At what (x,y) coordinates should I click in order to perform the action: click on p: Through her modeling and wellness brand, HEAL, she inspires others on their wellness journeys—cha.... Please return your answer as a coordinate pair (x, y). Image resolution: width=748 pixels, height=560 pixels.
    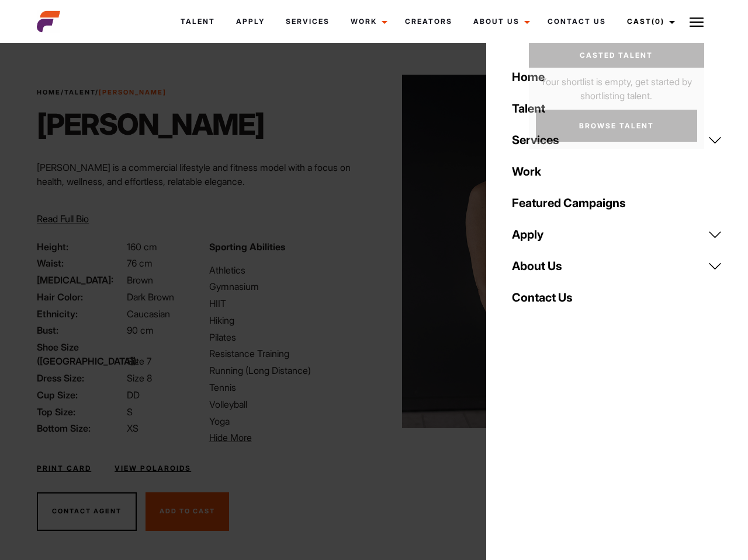
    Looking at the image, I should click on (202, 219).